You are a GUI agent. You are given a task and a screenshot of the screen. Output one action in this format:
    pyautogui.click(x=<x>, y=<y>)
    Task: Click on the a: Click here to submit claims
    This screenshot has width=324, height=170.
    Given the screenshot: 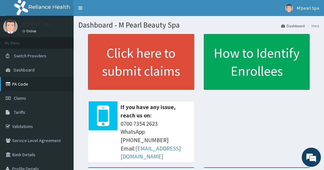 What is the action you would take?
    pyautogui.click(x=141, y=62)
    